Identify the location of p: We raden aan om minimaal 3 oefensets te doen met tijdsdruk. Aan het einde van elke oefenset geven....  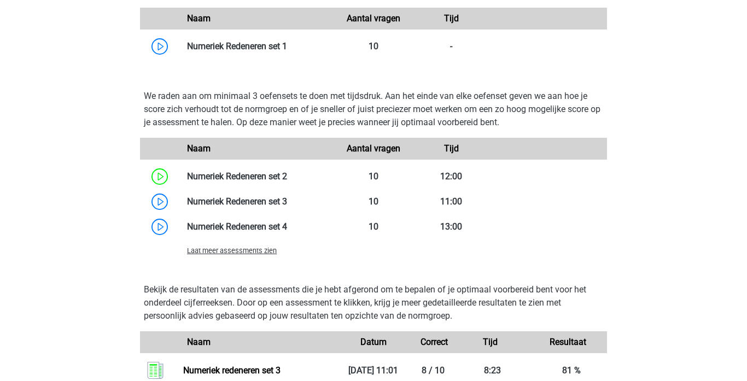
(374, 109).